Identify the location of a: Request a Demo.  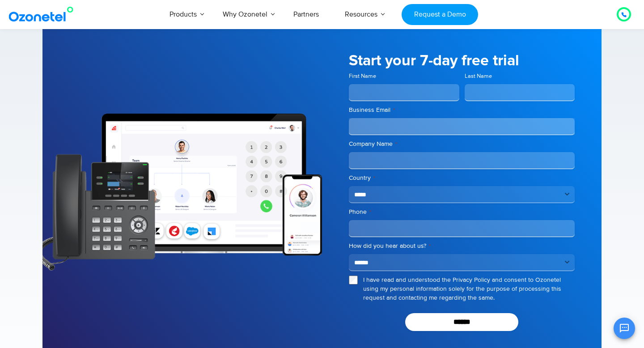
(440, 14).